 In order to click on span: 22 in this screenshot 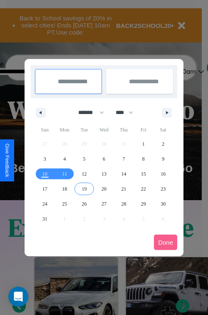, I will do `click(144, 189)`.